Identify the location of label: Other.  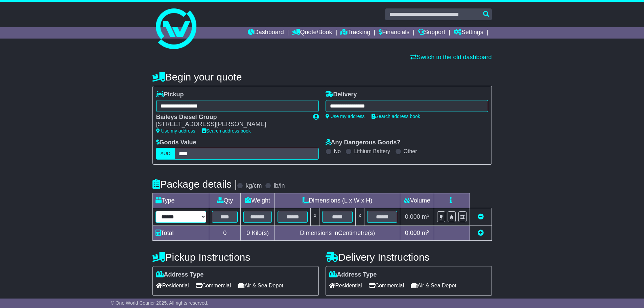
(410, 151).